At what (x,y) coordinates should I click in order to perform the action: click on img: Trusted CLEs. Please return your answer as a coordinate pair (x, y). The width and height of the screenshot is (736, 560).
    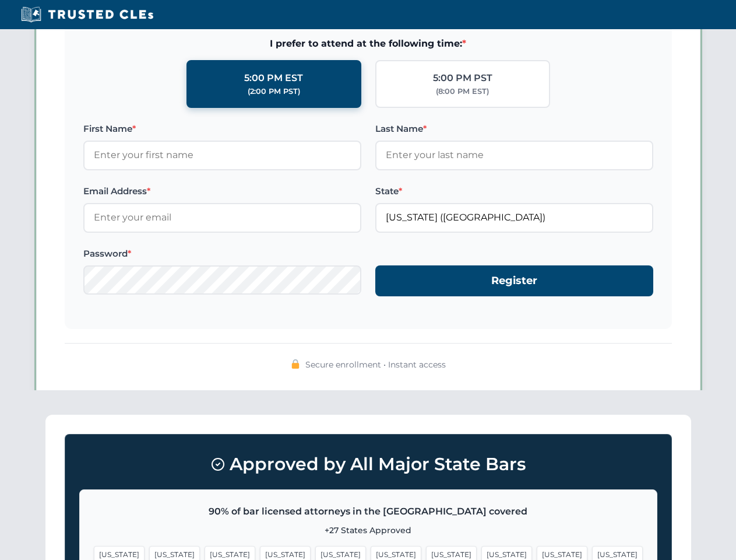
    Looking at the image, I should click on (87, 15).